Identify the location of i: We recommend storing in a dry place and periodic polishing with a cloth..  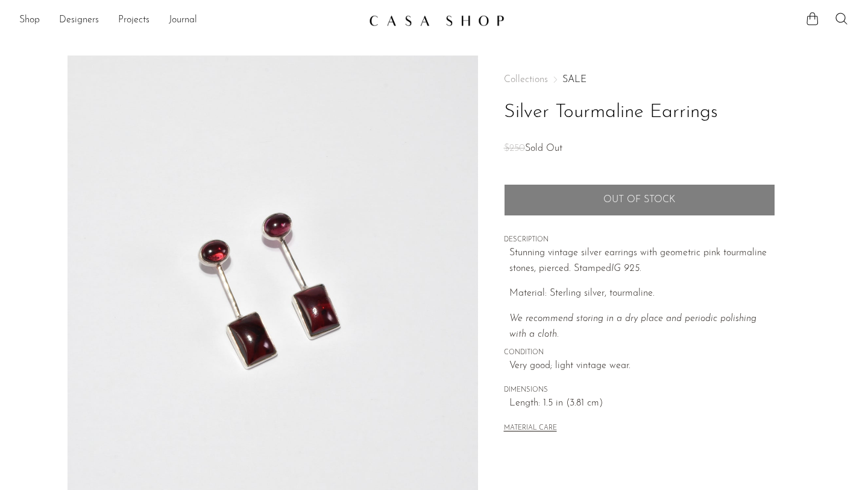
(633, 326).